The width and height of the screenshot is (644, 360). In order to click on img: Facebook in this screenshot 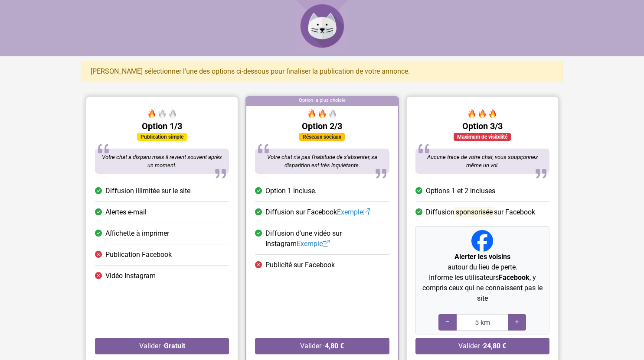, I will do `click(482, 241)`.